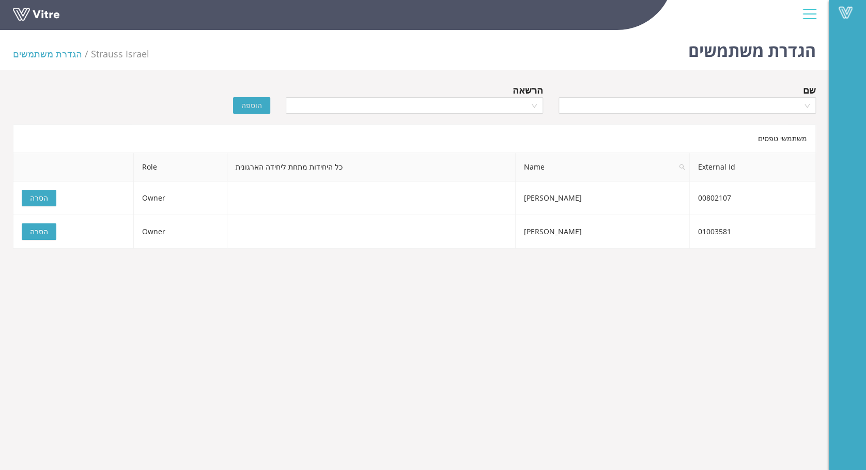 This screenshot has height=470, width=866. I want to click on h1: הגדרת משתמשים, so click(752, 48).